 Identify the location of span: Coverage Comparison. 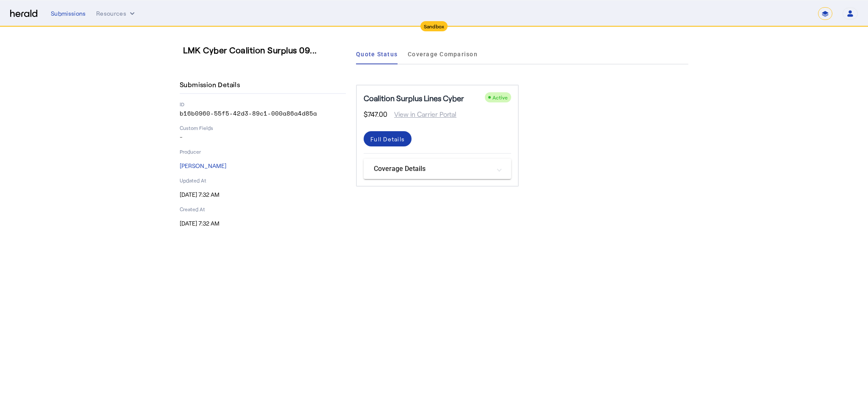
(442, 54).